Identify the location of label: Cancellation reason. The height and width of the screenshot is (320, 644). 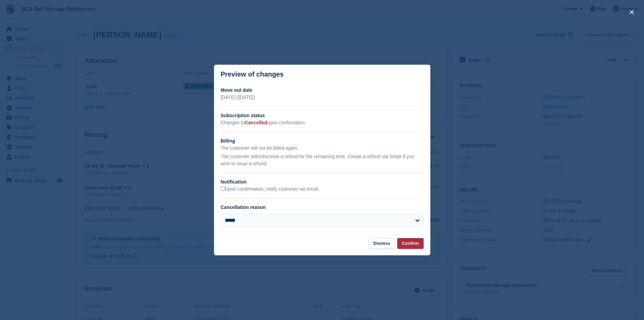
(243, 207).